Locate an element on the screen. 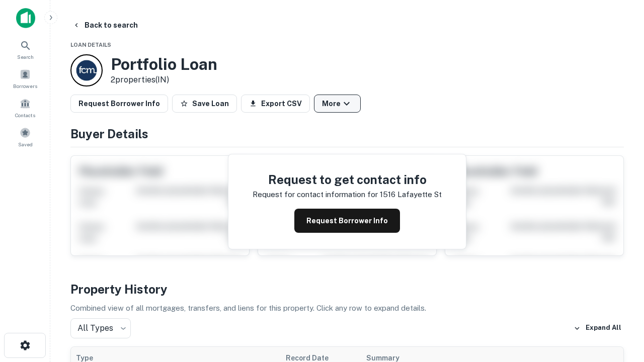  div: Contacts is located at coordinates (25, 108).